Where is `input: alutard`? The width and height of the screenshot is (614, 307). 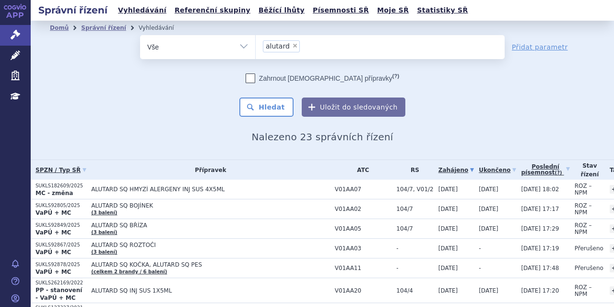 input: alutard is located at coordinates (305, 46).